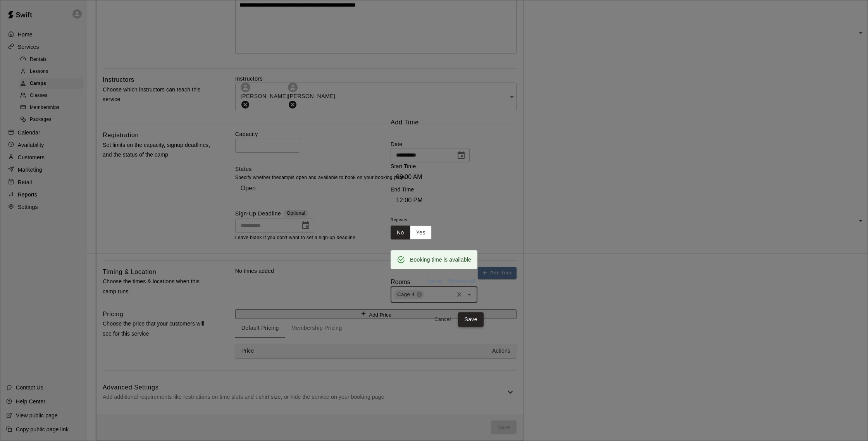 This screenshot has width=868, height=441. What do you see at coordinates (439, 178) in the screenshot?
I see `div: 09:00 AM` at bounding box center [439, 178].